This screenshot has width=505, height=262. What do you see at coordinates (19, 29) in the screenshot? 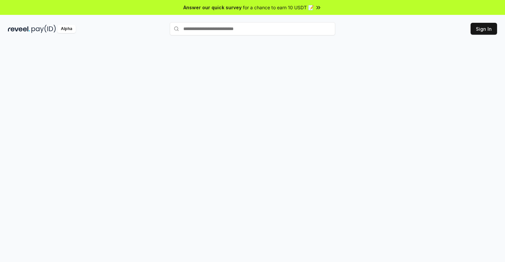
I see `img: reveel_dark` at bounding box center [19, 29].